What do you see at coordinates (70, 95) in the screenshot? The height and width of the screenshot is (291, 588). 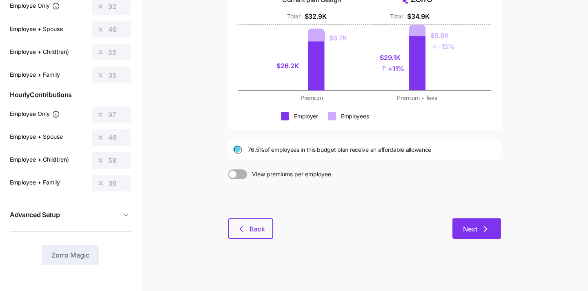 I see `span: Hourly Contributions` at bounding box center [70, 95].